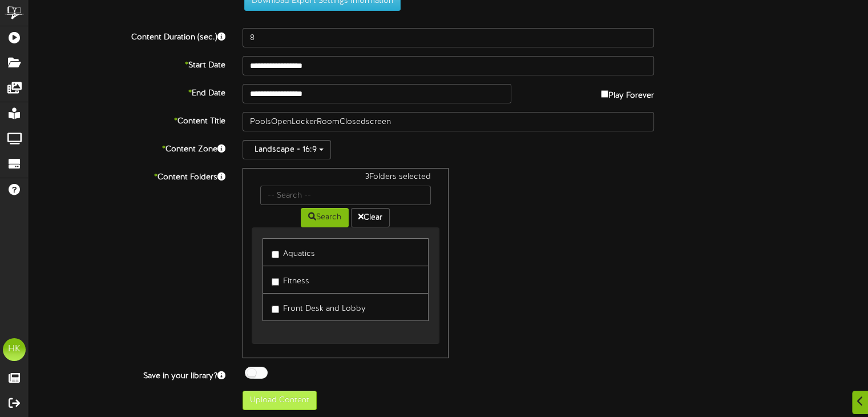 The image size is (868, 417). What do you see at coordinates (127, 374) in the screenshot?
I see `label: Save in your library?` at bounding box center [127, 374].